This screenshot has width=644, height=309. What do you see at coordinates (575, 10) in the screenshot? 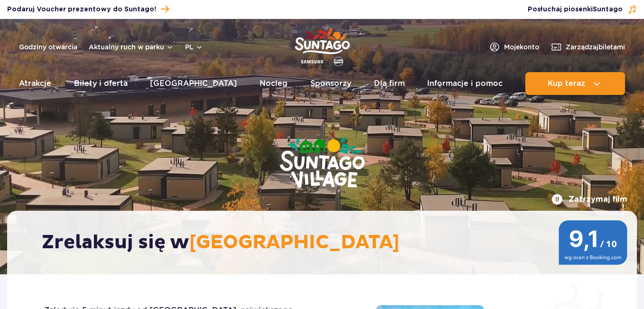
I see `span: Posłuchaj piosenki` at bounding box center [575, 10].